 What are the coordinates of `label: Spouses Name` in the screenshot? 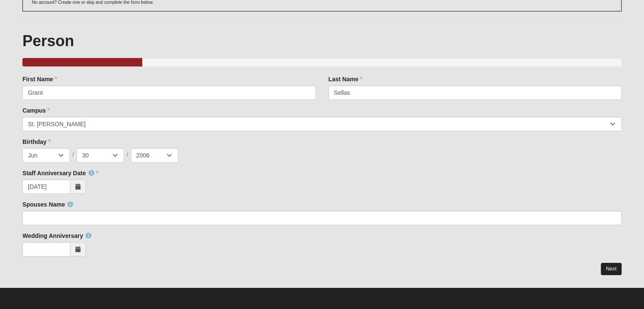 It's located at (48, 204).